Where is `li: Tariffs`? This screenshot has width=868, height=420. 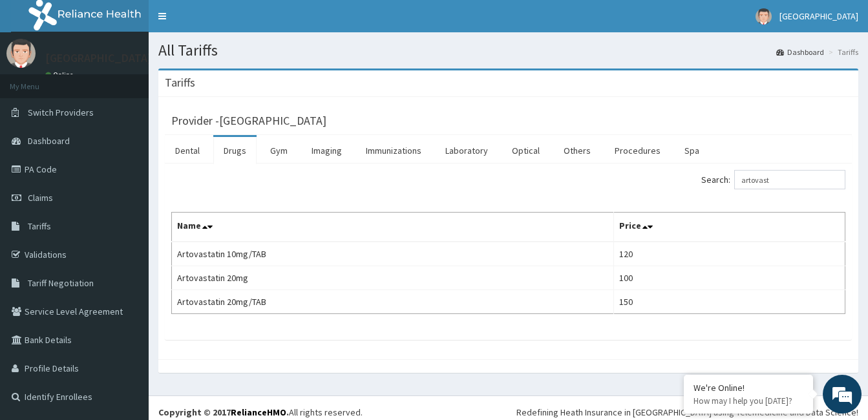 li: Tariffs is located at coordinates (842, 52).